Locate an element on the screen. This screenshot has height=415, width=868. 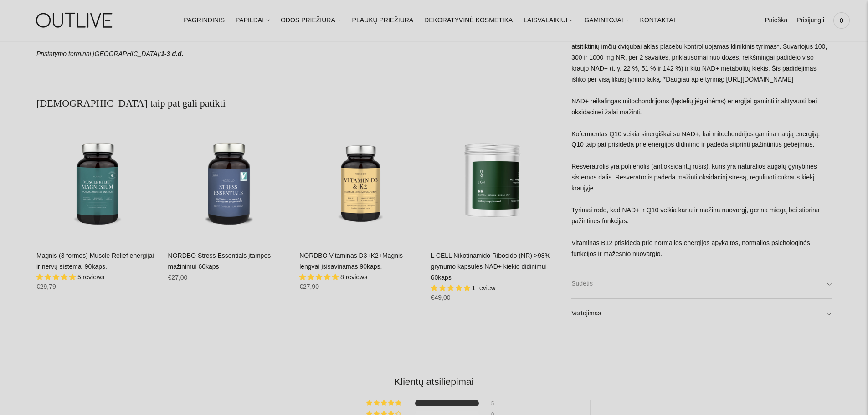
img: OUTLIVE is located at coordinates (75, 20).